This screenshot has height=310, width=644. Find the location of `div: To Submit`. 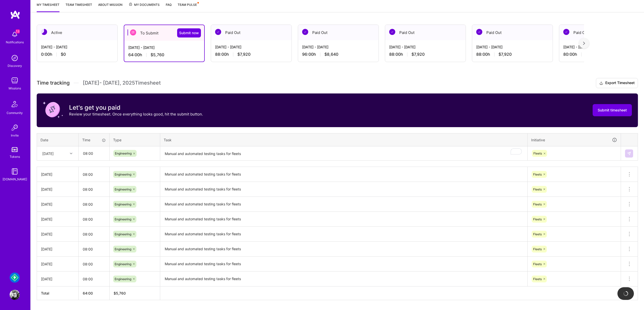

div: To Submit is located at coordinates (164, 33).